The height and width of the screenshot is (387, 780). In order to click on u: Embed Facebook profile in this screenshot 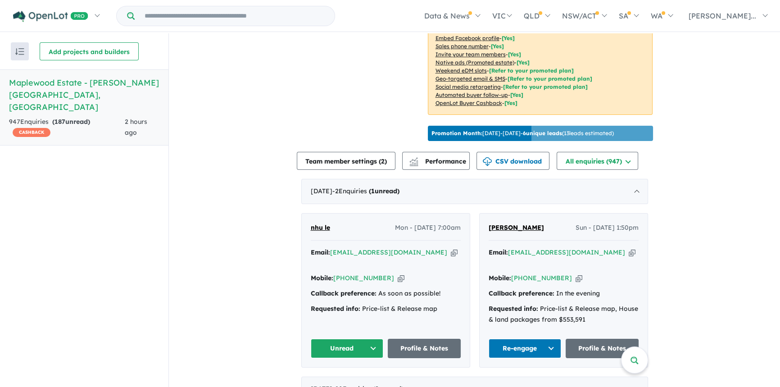, I will do `click(468, 38)`.